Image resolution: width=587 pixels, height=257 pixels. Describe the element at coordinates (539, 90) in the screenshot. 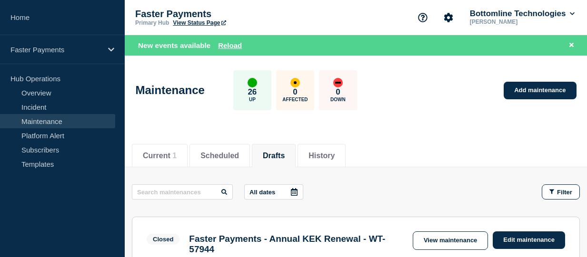

I see `a: Add maintenance` at that location.